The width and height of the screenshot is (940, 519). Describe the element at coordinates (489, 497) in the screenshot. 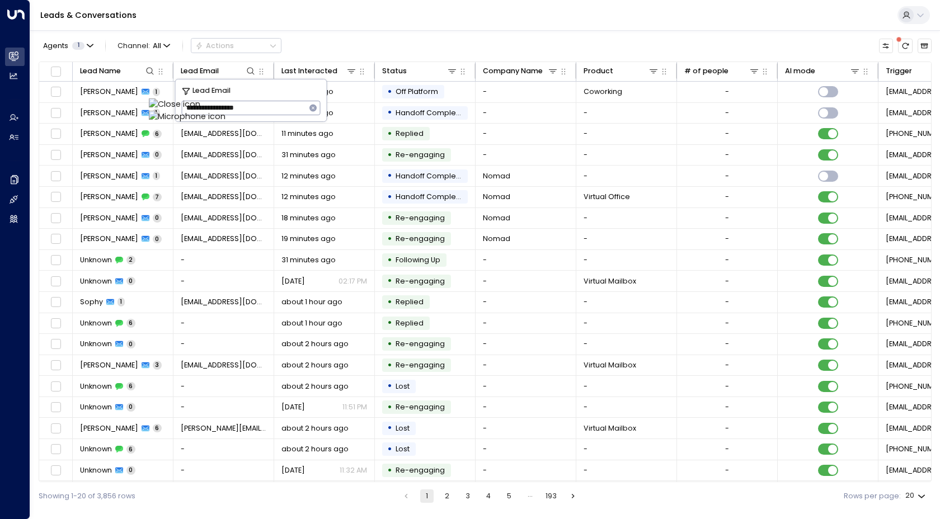

I see `button: Go to page 4` at that location.